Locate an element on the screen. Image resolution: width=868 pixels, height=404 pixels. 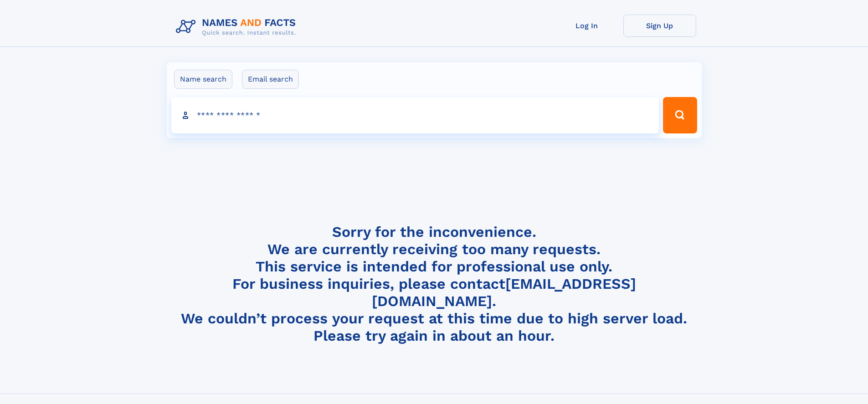
label: Name search is located at coordinates (203, 79).